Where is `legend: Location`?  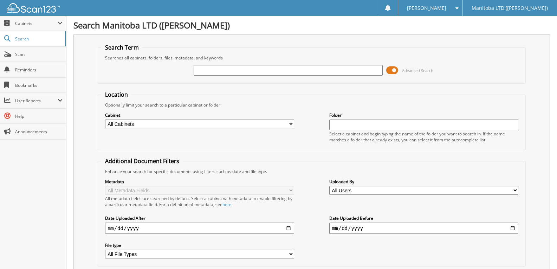
legend: Location is located at coordinates (116, 95).